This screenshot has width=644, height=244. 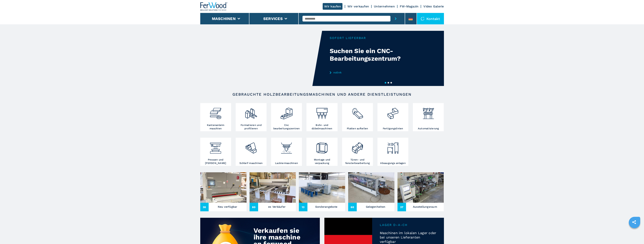 I want to click on img: pressa-strettoia.png, so click(x=215, y=147).